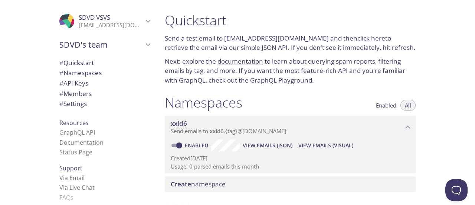 The width and height of the screenshot is (475, 205). Describe the element at coordinates (198, 145) in the screenshot. I see `a: Enabled` at that location.